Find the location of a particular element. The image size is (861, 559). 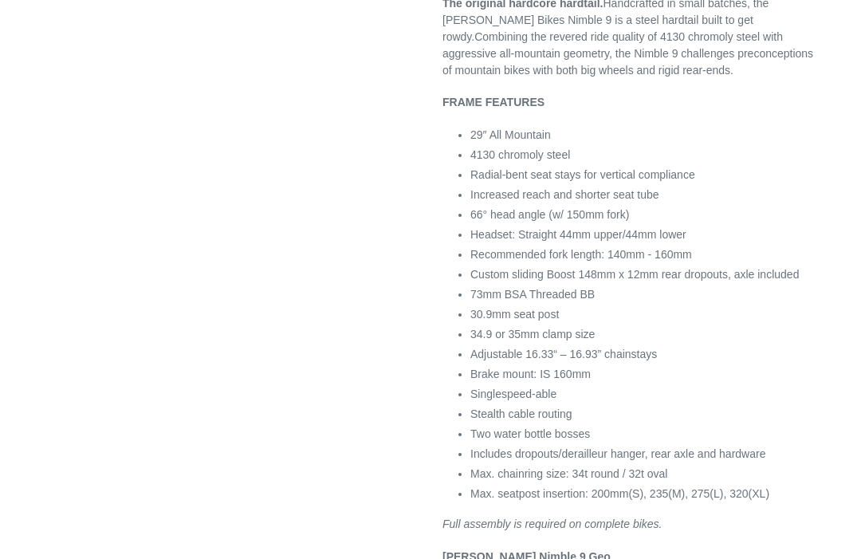

span: 30.9mm seat post is located at coordinates (514, 314).